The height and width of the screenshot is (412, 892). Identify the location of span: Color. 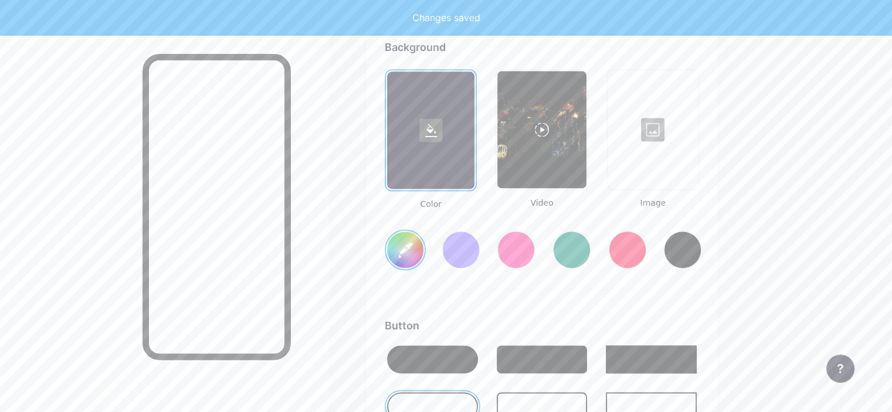
(430, 204).